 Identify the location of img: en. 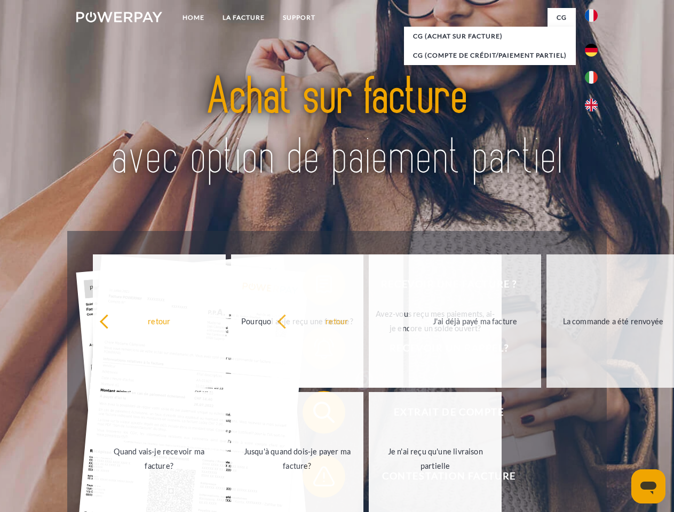
(591, 105).